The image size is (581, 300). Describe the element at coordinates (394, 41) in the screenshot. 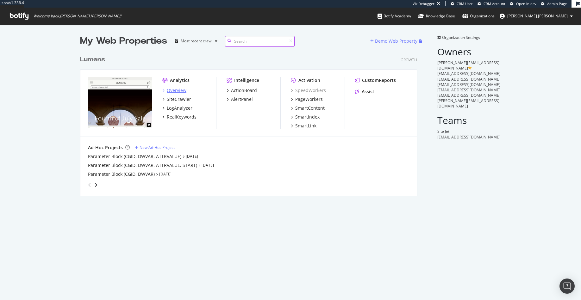

I see `a: Demo Web Property` at that location.